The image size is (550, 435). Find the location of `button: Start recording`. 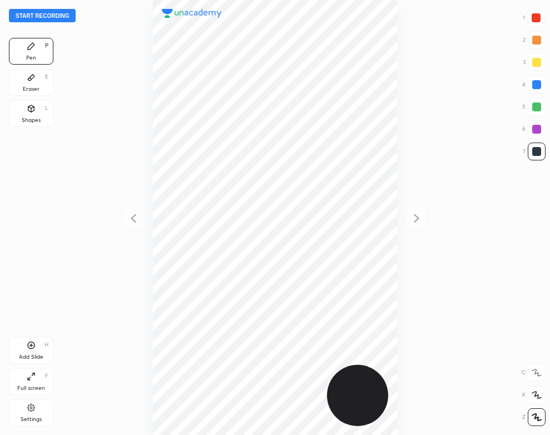

button: Start recording is located at coordinates (42, 16).